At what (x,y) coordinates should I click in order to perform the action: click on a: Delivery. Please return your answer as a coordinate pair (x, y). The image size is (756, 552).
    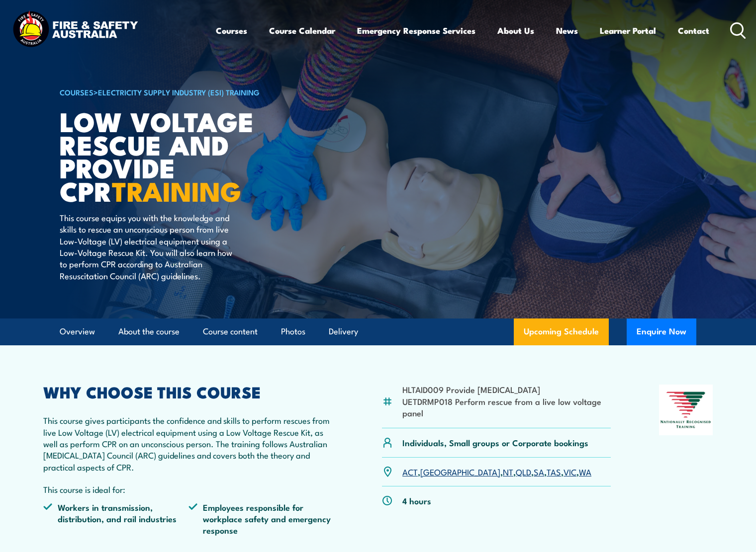
    Looking at the image, I should click on (343, 332).